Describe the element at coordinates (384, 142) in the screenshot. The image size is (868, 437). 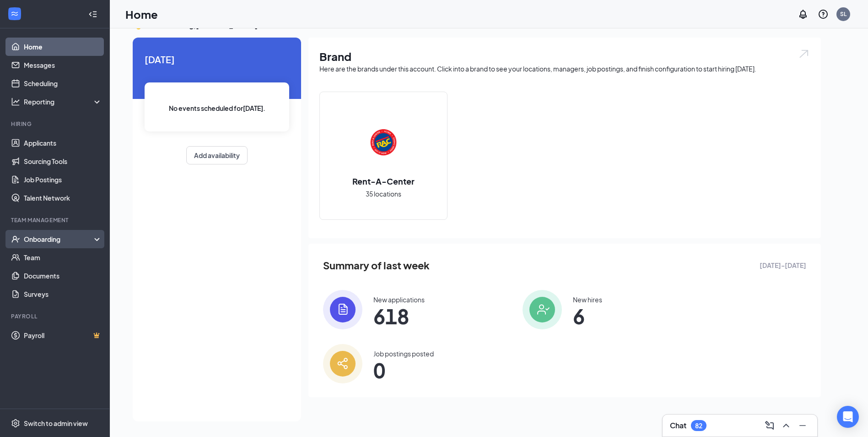
I see `img: Rent-A-Center` at that location.